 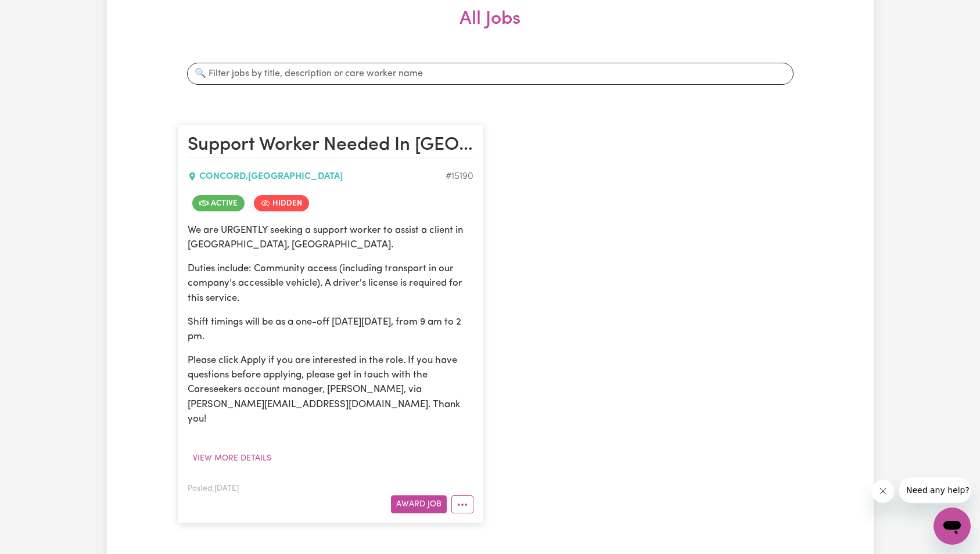 I want to click on button: Award Job, so click(x=419, y=504).